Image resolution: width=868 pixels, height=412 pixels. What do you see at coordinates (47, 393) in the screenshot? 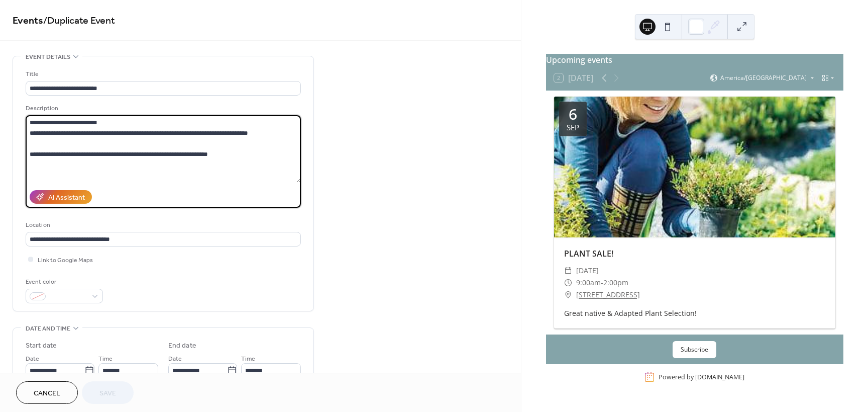
I see `span: Cancel` at bounding box center [47, 393].